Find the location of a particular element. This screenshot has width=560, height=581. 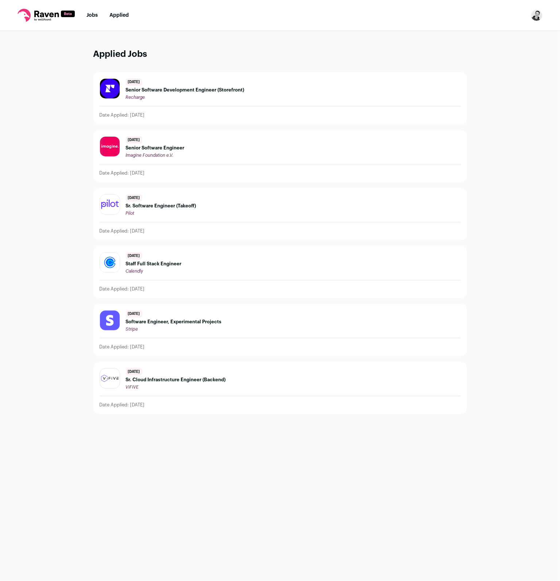

img: 6795089edcf7b624d9c455d2b0670ab95e17a1d218b3c8696c12a1e40f1812ef.jpg is located at coordinates (110, 205).